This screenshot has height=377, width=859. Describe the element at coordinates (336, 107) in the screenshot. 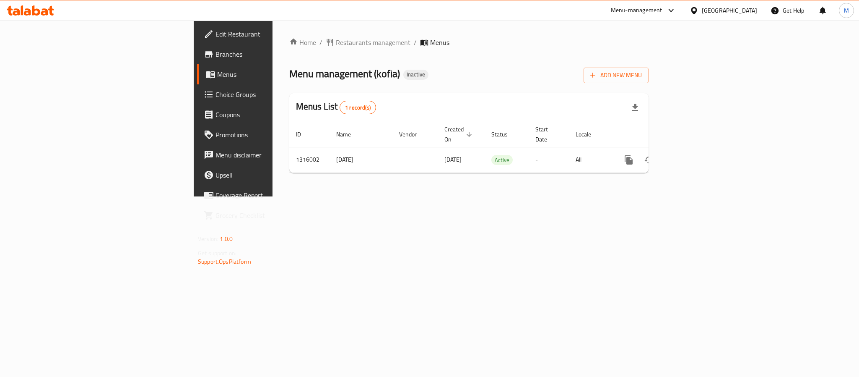

I see `h2: Menus List` at that location.